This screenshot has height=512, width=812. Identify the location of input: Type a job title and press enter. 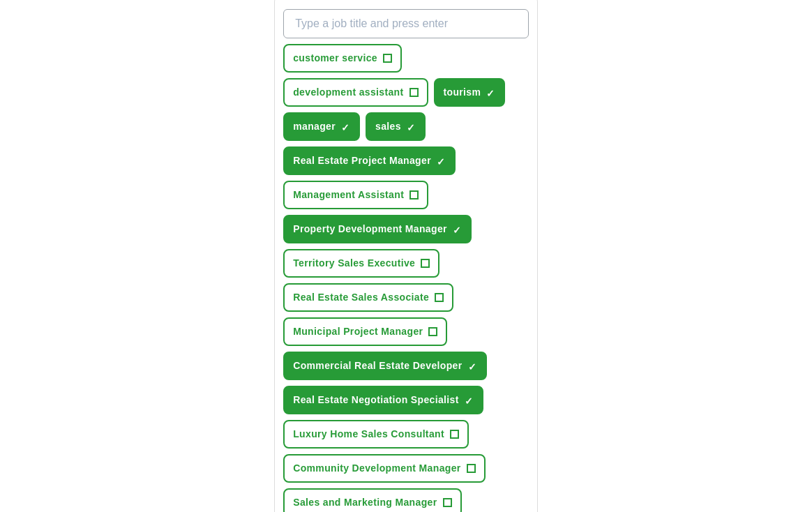
(406, 23).